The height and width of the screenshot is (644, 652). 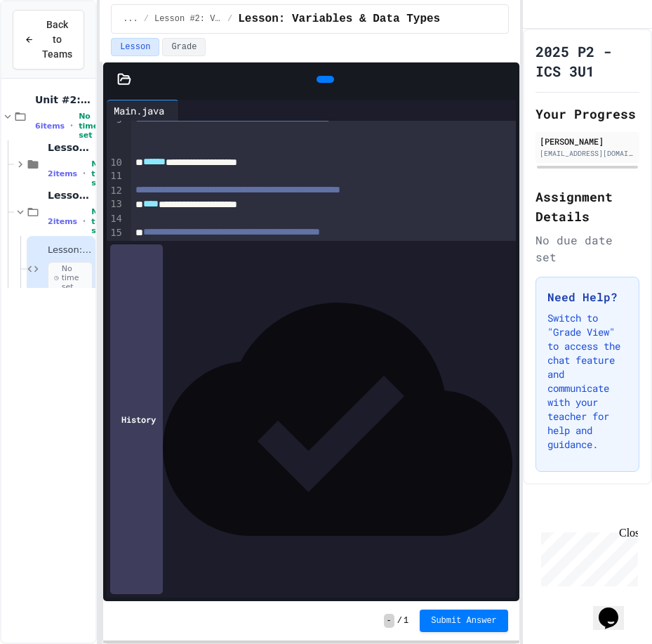 I want to click on div: History, so click(x=136, y=419).